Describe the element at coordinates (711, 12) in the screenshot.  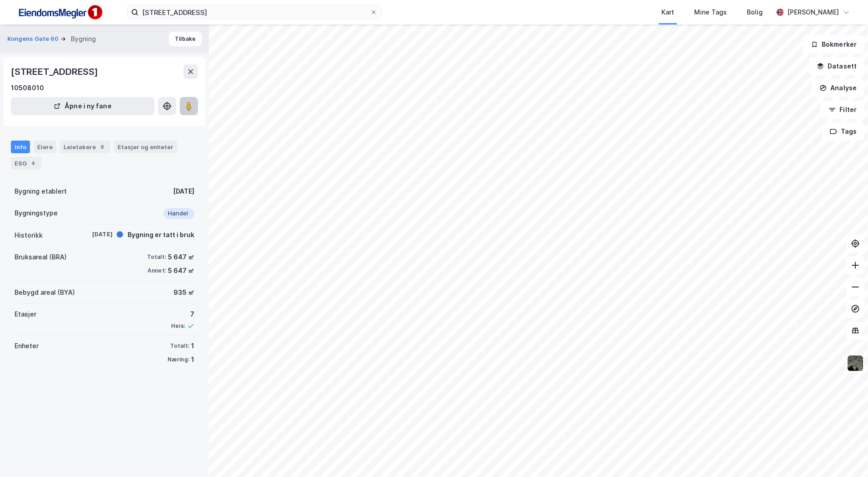
I see `div: Mine Tags` at that location.